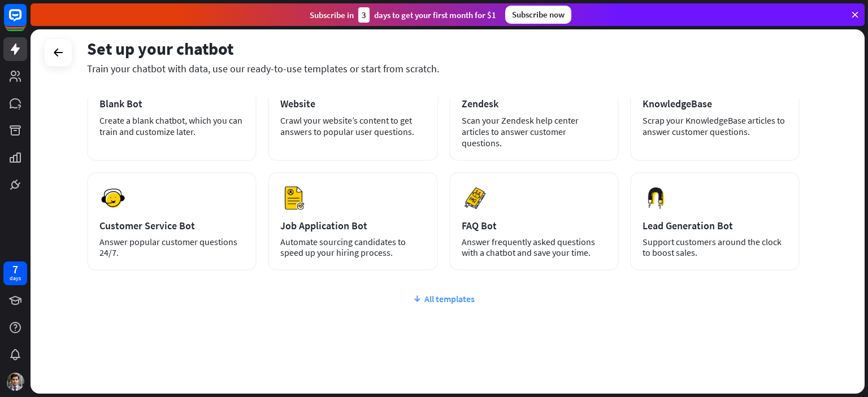 Image resolution: width=868 pixels, height=397 pixels. Describe the element at coordinates (15, 273) in the screenshot. I see `a: 7 days` at that location.